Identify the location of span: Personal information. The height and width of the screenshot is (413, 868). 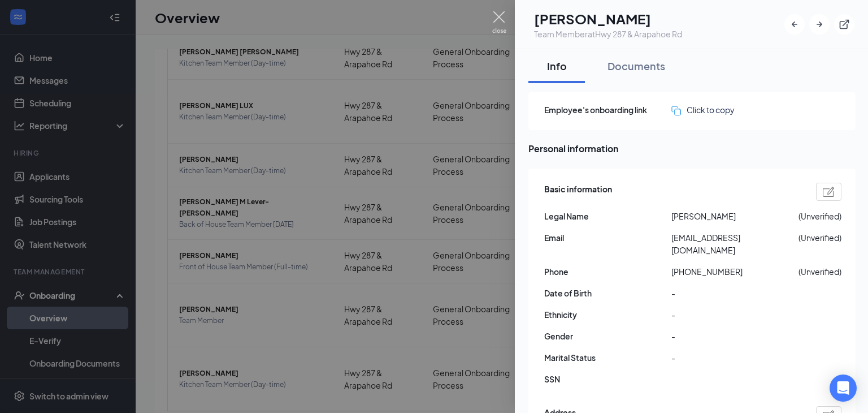
(692, 148).